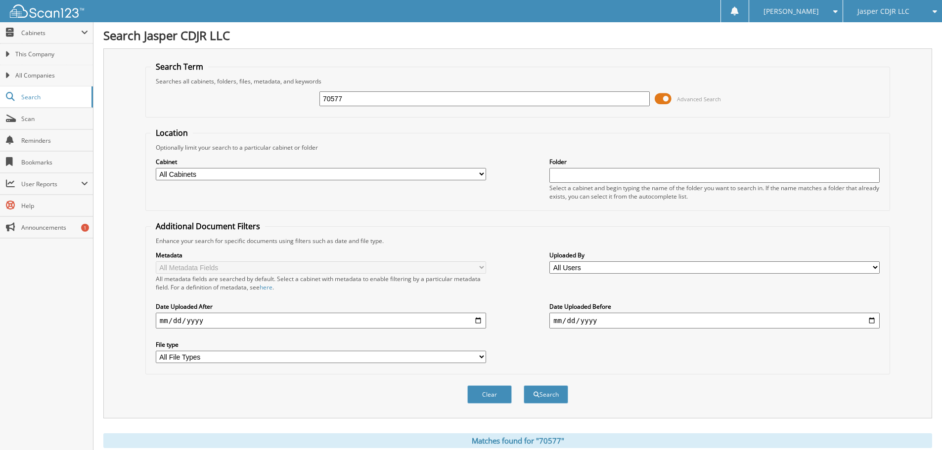 The height and width of the screenshot is (450, 942). Describe the element at coordinates (54, 162) in the screenshot. I see `span: Bookmarks` at that location.